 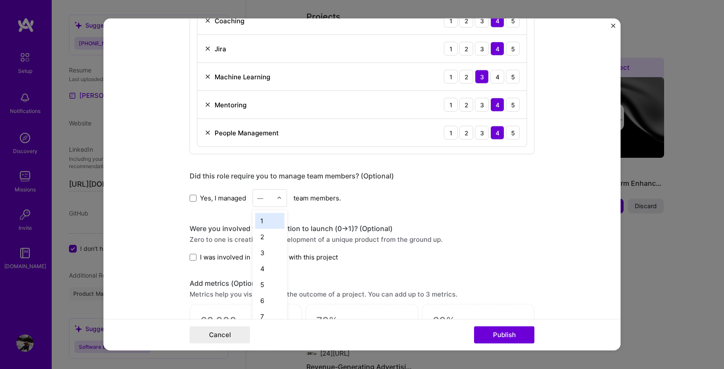 What do you see at coordinates (504, 335) in the screenshot?
I see `button: Publish` at bounding box center [504, 335].